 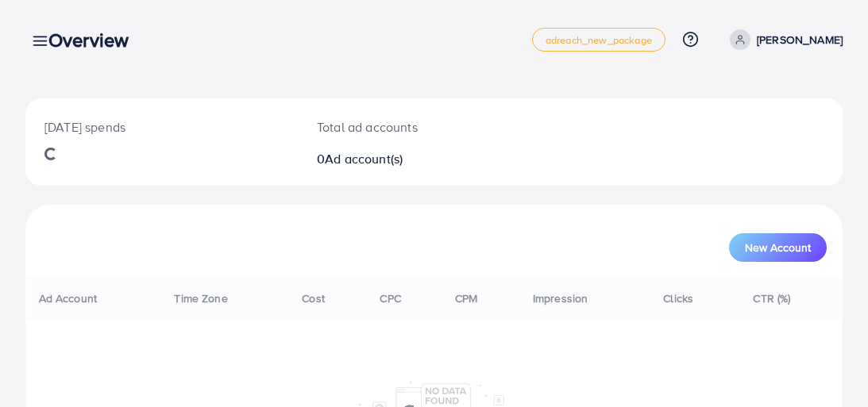 I want to click on h2: 0, so click(x=400, y=159).